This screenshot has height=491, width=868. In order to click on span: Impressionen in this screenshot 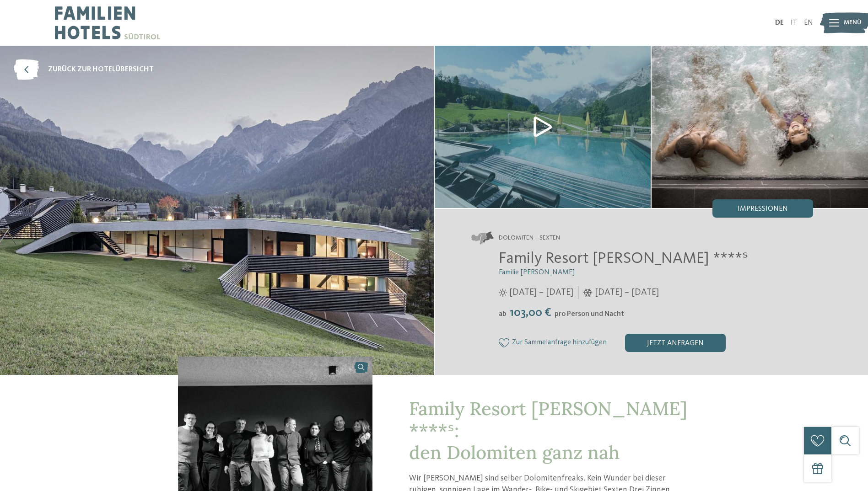, I will do `click(763, 209)`.